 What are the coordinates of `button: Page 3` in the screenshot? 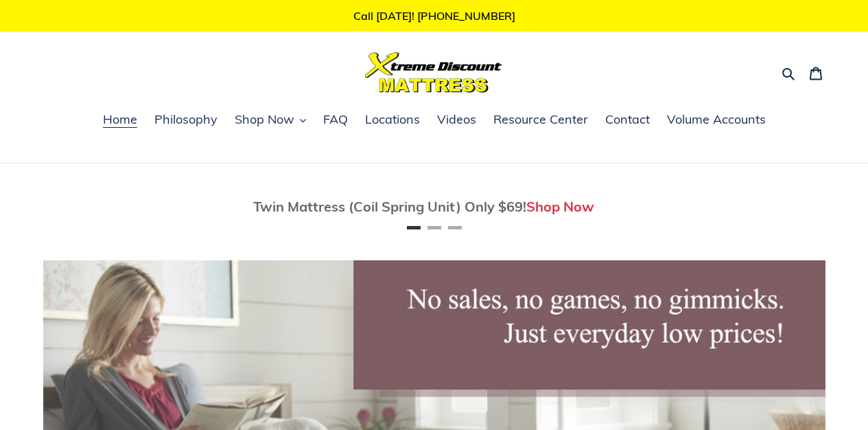 It's located at (455, 227).